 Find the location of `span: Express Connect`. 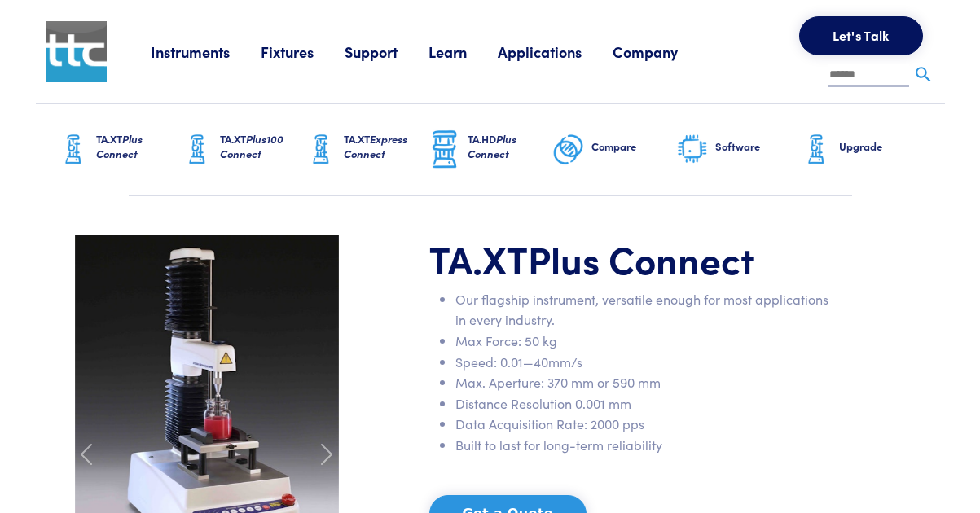

span: Express Connect is located at coordinates (375, 146).